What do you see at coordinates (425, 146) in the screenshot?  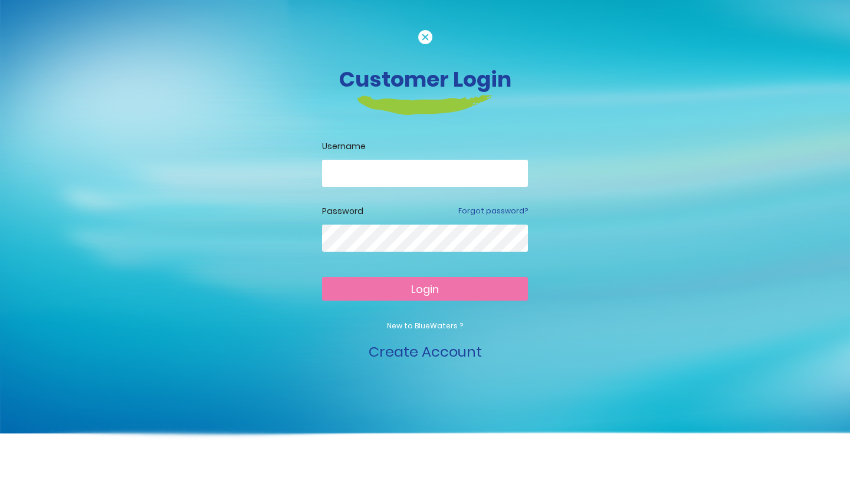 I see `label: Username` at bounding box center [425, 146].